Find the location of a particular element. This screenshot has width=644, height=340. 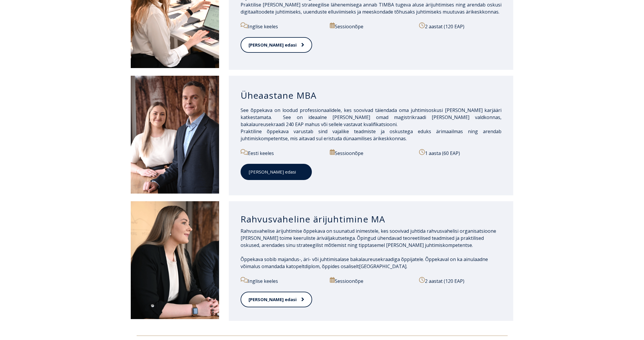

img: DSC_1907 is located at coordinates (175, 260).